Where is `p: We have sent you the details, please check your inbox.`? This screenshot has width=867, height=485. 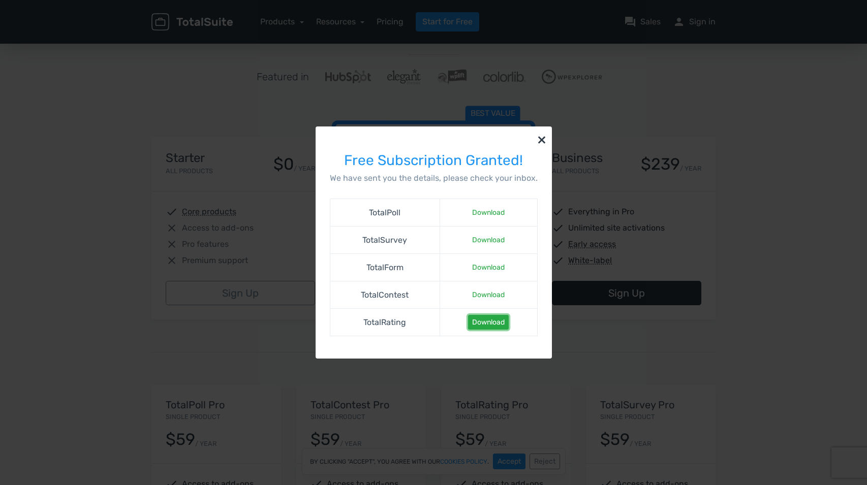 p: We have sent you the details, please check your inbox. is located at coordinates (434, 178).